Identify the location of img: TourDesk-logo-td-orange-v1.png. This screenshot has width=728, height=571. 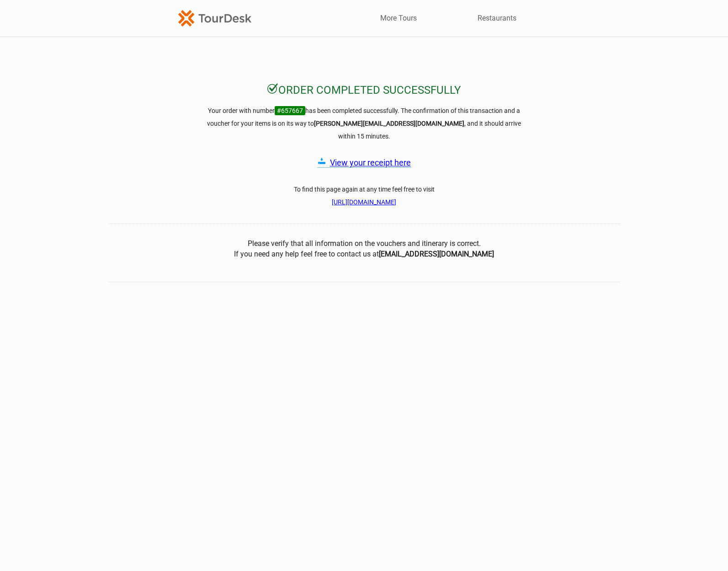
(215, 18).